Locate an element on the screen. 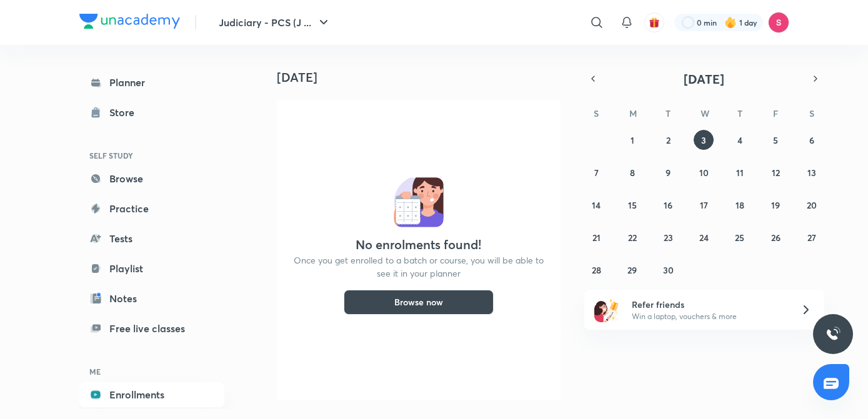  button: September 4, 2025 is located at coordinates (740, 140).